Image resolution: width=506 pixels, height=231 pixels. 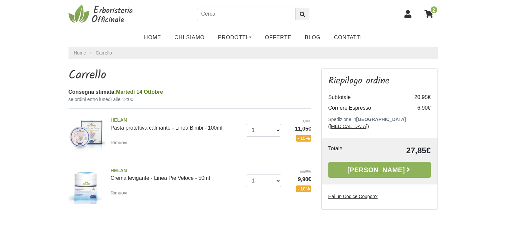 What do you see at coordinates (299, 171) in the screenshot?
I see `del: 11,00€` at bounding box center [299, 171].